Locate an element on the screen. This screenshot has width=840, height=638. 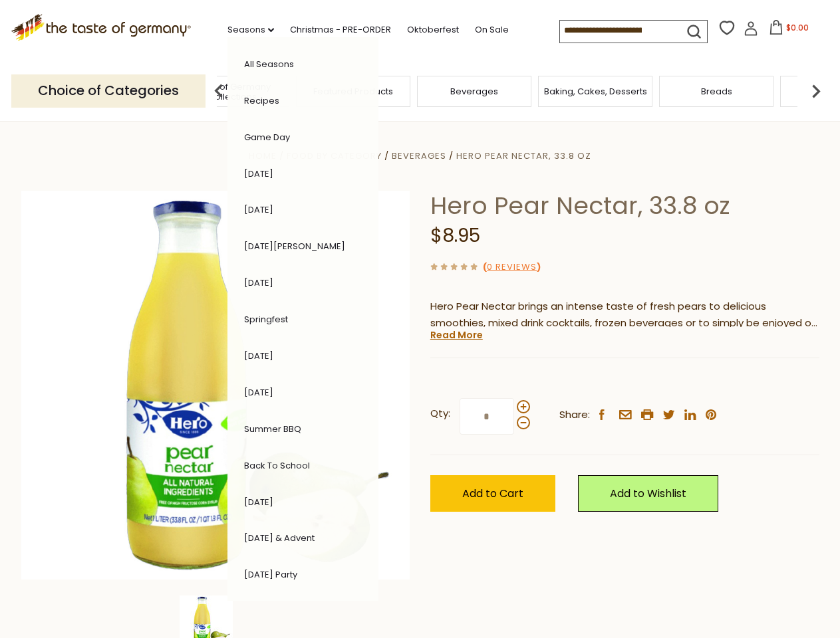
a: All Seasons is located at coordinates (268, 64).